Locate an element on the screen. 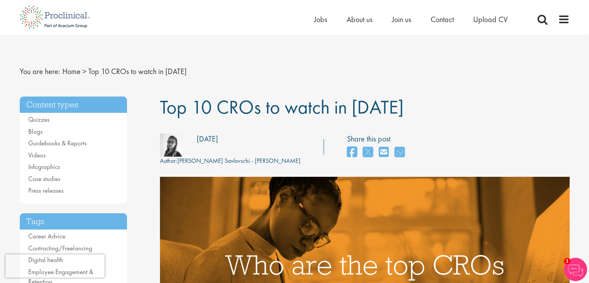 This screenshot has height=283, width=589. span: You are here: is located at coordinates (40, 71).